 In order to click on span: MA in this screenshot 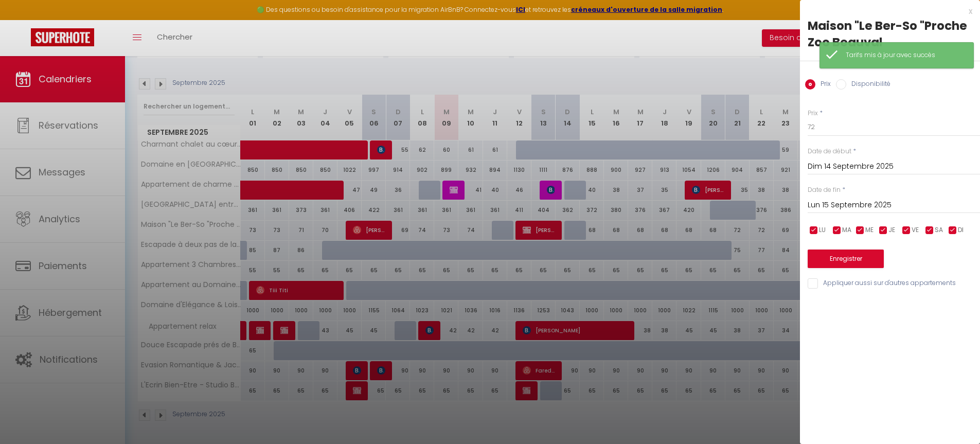, I will do `click(847, 230)`.